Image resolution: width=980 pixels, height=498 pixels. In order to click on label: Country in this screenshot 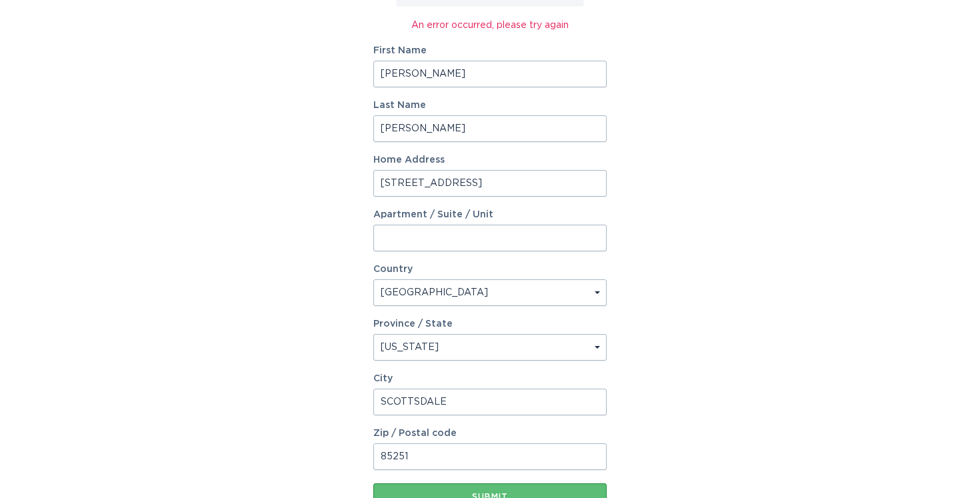, I will do `click(392, 269)`.